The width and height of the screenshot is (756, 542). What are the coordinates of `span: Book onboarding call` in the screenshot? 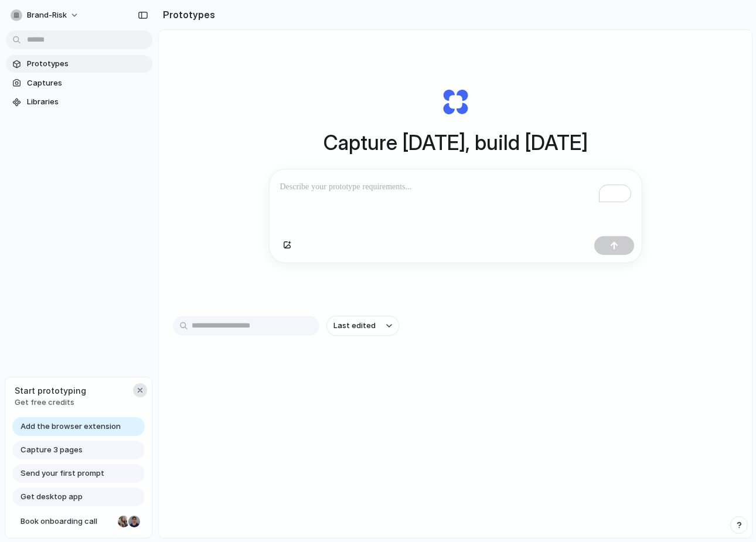 It's located at (67, 522).